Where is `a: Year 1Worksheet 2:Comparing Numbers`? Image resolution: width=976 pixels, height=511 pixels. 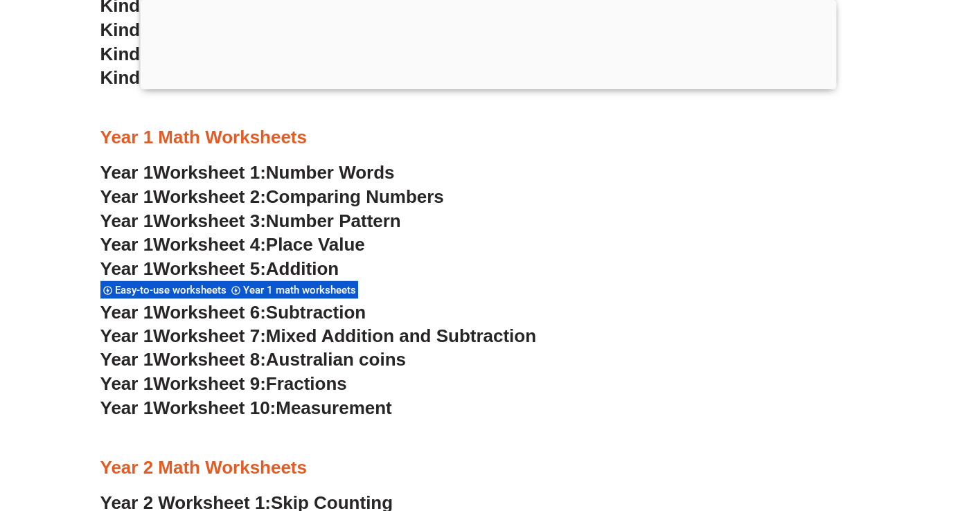 a: Year 1Worksheet 2:Comparing Numbers is located at coordinates (272, 197).